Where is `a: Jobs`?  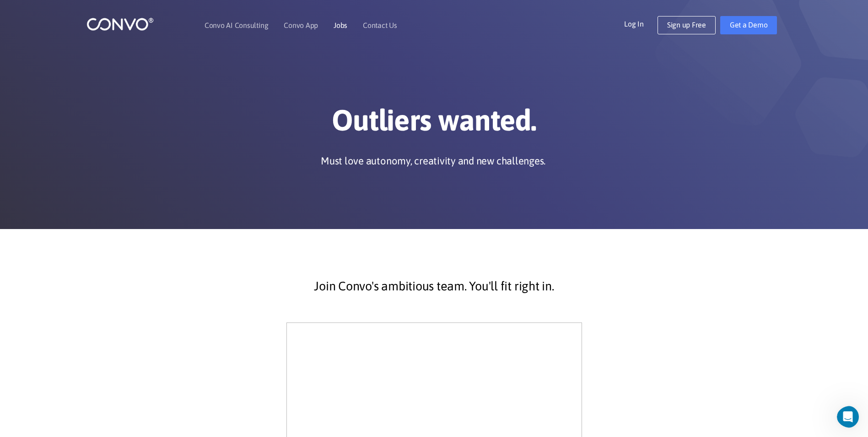
a: Jobs is located at coordinates (340, 25).